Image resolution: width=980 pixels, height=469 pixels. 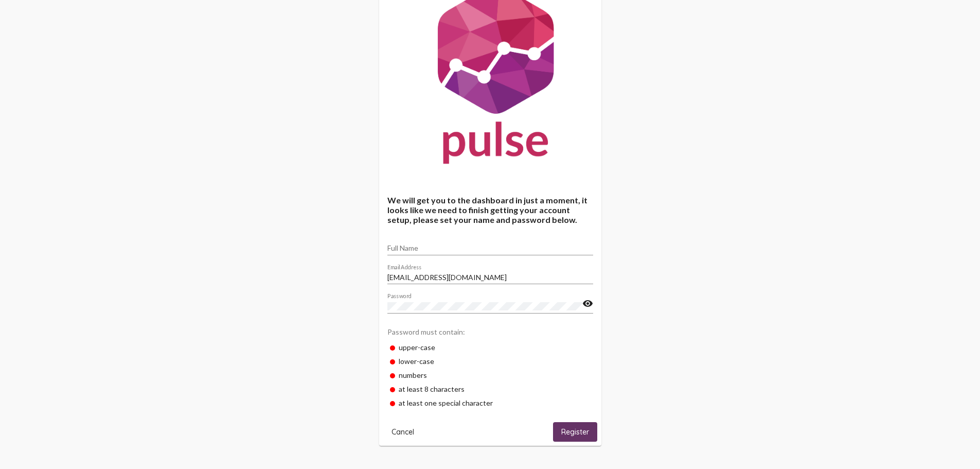 What do you see at coordinates (490, 375) in the screenshot?
I see `div: numbers` at bounding box center [490, 375].